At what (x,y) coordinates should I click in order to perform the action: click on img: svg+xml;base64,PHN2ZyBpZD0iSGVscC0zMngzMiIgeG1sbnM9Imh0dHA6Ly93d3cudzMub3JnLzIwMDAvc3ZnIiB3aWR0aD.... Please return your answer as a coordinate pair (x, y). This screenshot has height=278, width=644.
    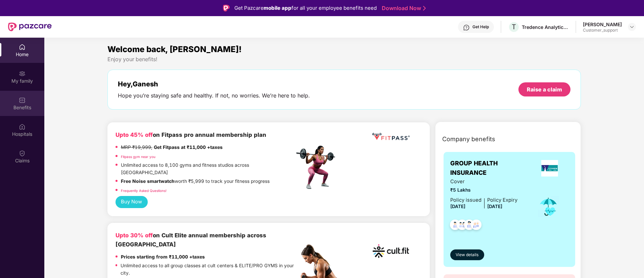
    Looking at the image, I should click on (466, 28).